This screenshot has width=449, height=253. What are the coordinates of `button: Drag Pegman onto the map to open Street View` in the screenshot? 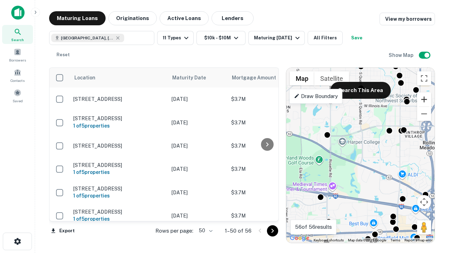 It's located at (424, 227).